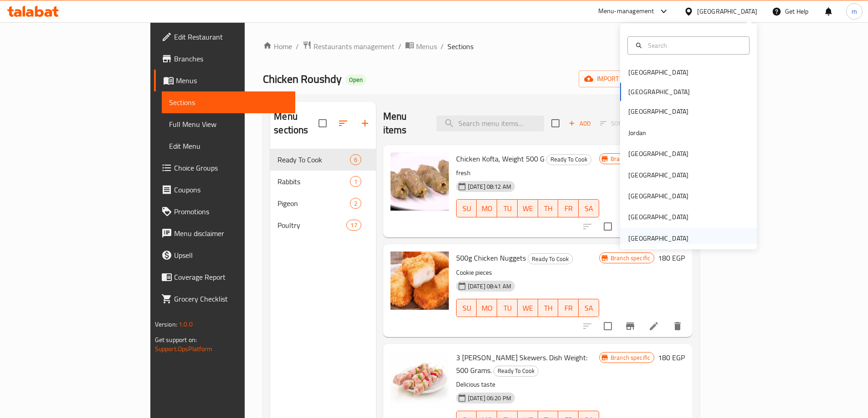  What do you see at coordinates (313, 204) in the screenshot?
I see `div: Pigeon` at bounding box center [313, 204].